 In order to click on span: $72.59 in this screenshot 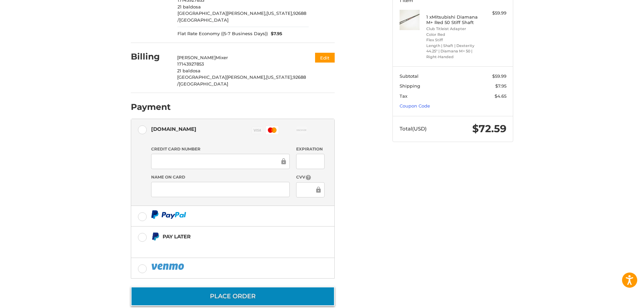, I will do `click(489, 128)`.